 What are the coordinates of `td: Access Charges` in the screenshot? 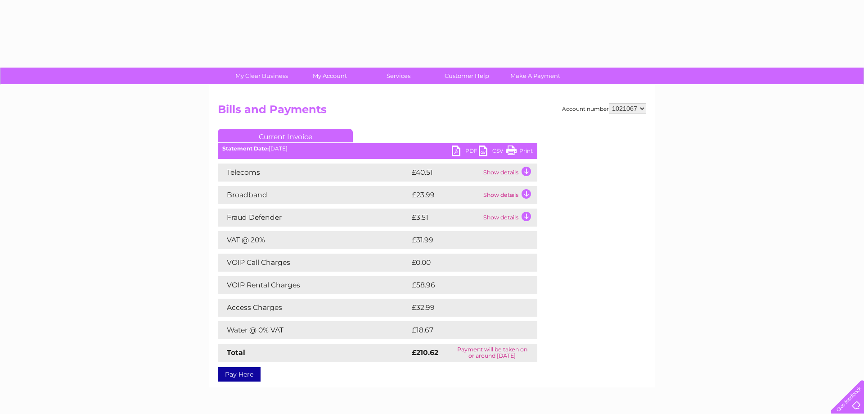 It's located at (314, 307).